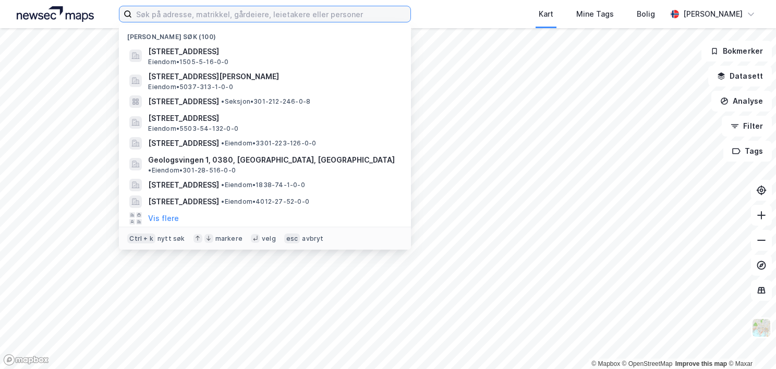 The height and width of the screenshot is (369, 776). What do you see at coordinates (26, 360) in the screenshot?
I see `a: Mapbox homepage` at bounding box center [26, 360].